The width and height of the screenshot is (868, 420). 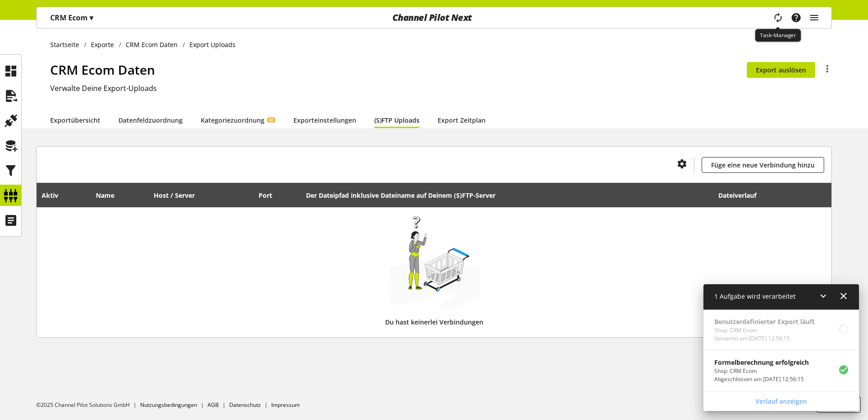 I want to click on span: 1 Aufgabe wird verarbeitet, so click(x=755, y=296).